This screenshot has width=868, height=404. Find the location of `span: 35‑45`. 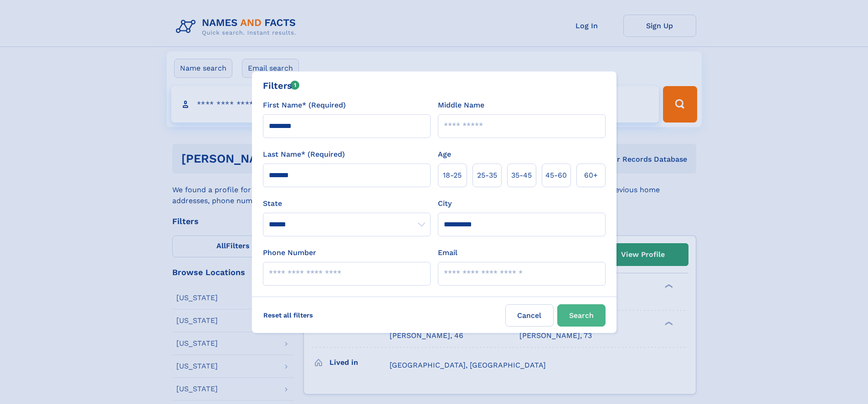

span: 35‑45 is located at coordinates (521, 175).